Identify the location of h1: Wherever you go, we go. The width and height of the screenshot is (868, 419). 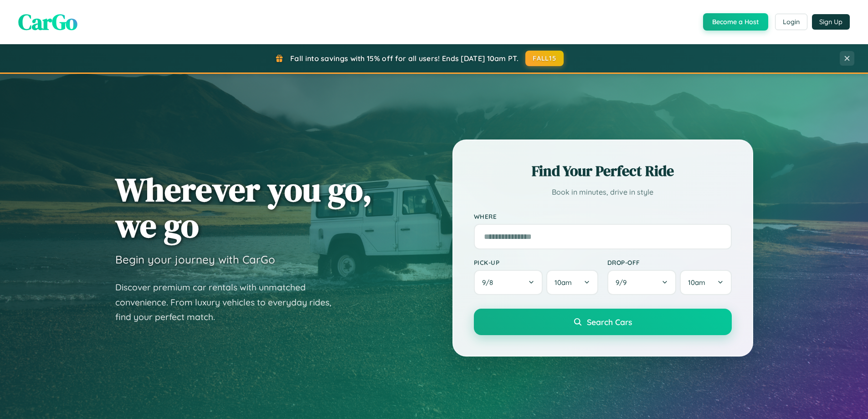
(244, 207).